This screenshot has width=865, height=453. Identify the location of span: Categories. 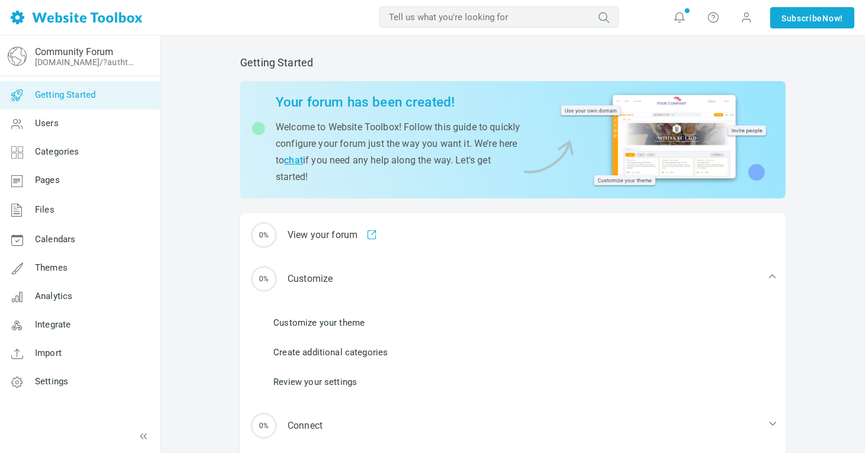
(57, 152).